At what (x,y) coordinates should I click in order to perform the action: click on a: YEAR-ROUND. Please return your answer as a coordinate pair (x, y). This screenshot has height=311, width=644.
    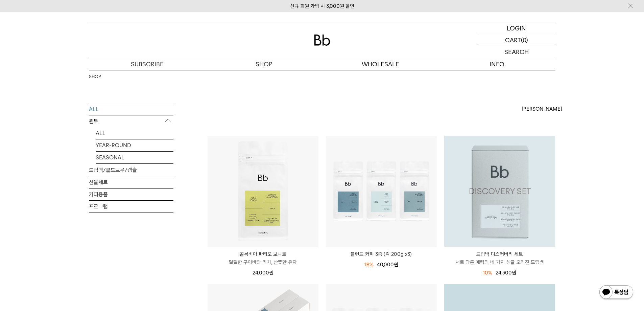
    Looking at the image, I should click on (134, 145).